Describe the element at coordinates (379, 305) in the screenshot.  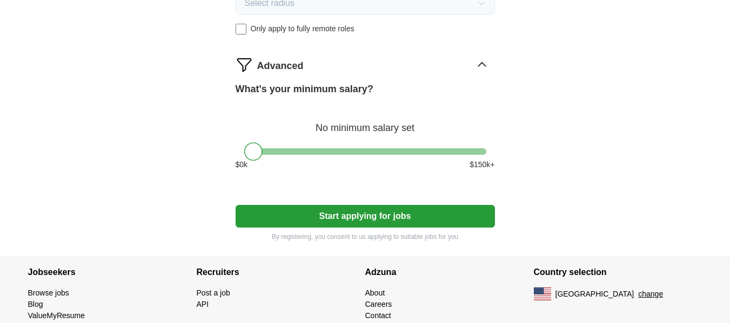
I see `a: Careers` at that location.